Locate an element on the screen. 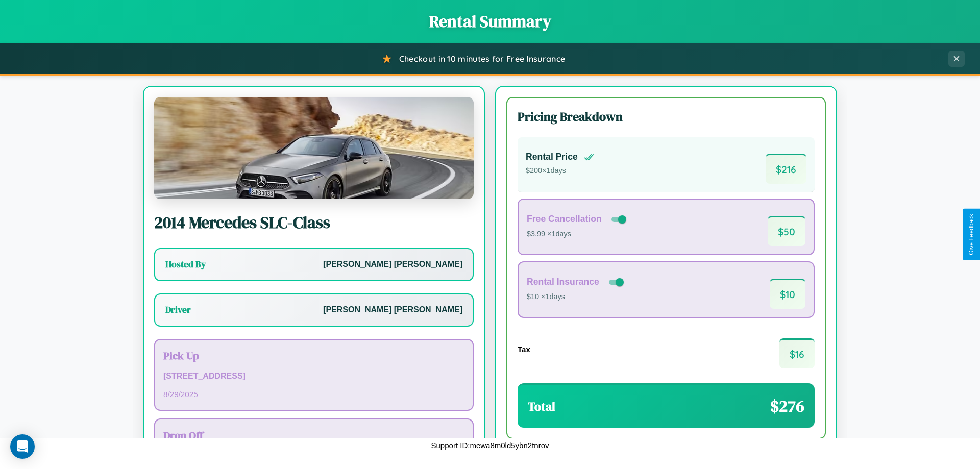  h1: Rental Summary is located at coordinates (490, 21).